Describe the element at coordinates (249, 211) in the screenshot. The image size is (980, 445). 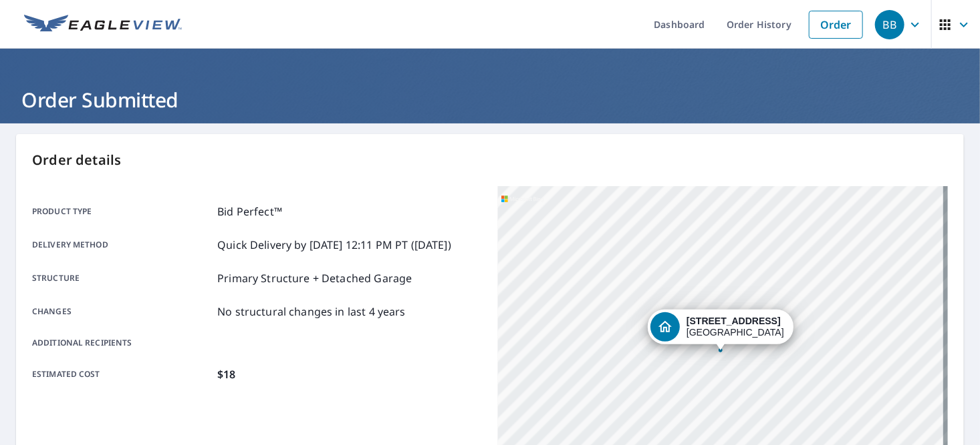
I see `p: Bid Perfect™` at that location.